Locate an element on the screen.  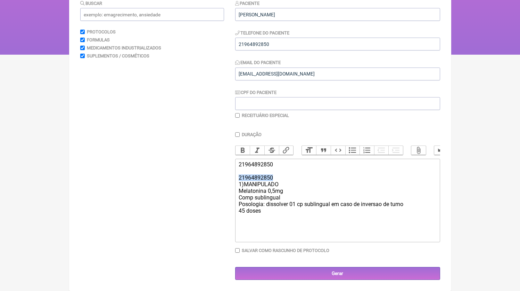
label: Protocolos is located at coordinates (101, 32).